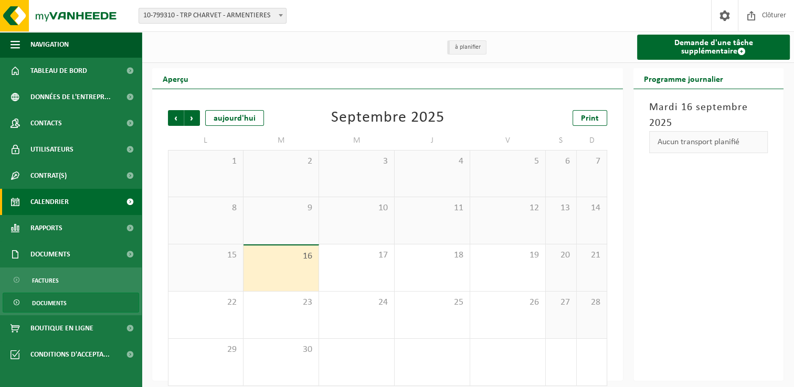 The width and height of the screenshot is (794, 387). What do you see at coordinates (508, 256) in the screenshot?
I see `span: 19` at bounding box center [508, 256].